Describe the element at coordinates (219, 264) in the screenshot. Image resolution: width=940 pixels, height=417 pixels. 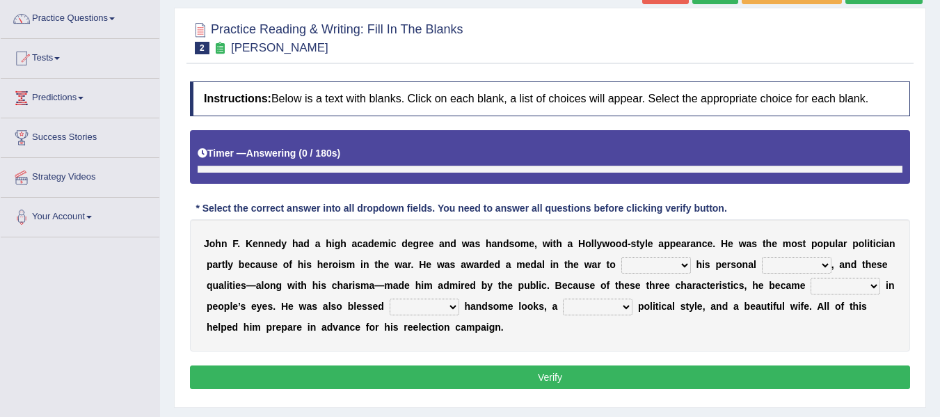
I see `b: r` at that location.